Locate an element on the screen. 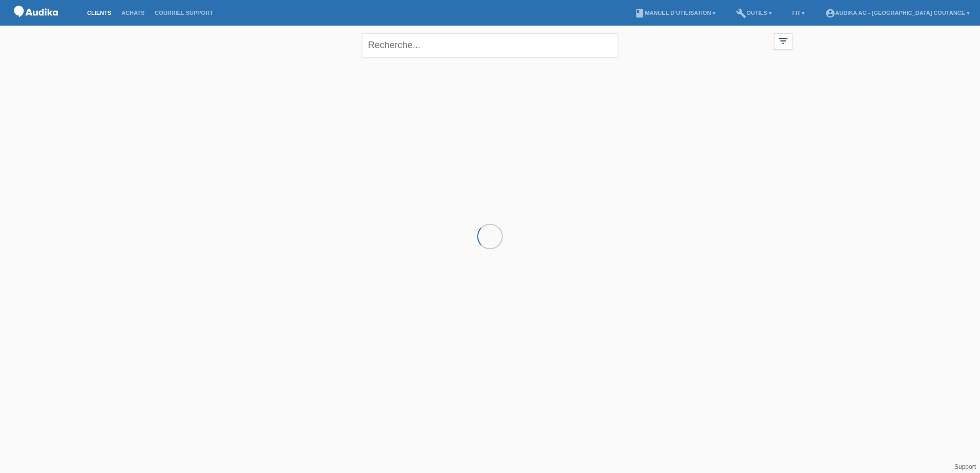 This screenshot has height=473, width=980. a: Courriel Support is located at coordinates (183, 13).